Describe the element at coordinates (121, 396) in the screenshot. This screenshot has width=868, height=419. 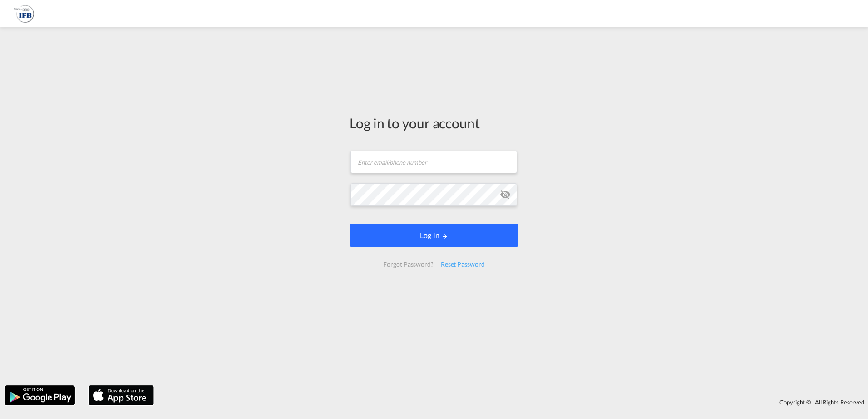
I see `img: apple.png` at that location.